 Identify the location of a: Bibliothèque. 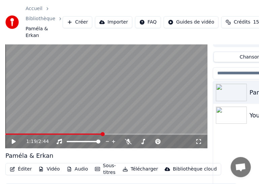
(40, 19).